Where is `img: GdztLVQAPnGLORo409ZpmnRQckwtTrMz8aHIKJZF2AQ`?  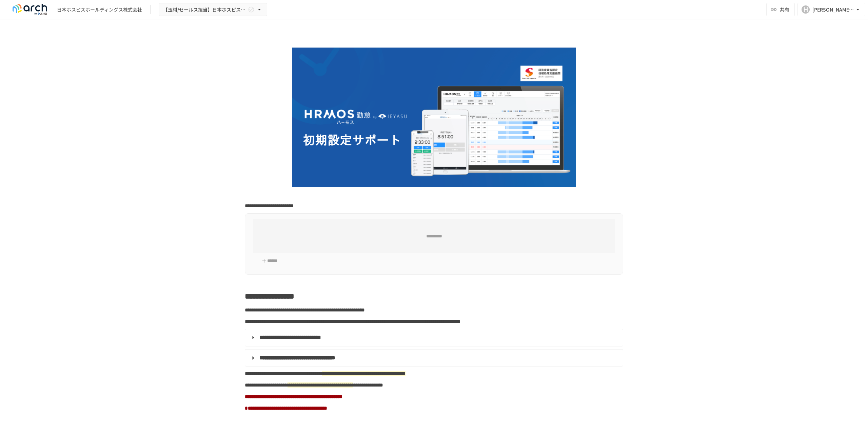 img: GdztLVQAPnGLORo409ZpmnRQckwtTrMz8aHIKJZF2AQ is located at coordinates (434, 117).